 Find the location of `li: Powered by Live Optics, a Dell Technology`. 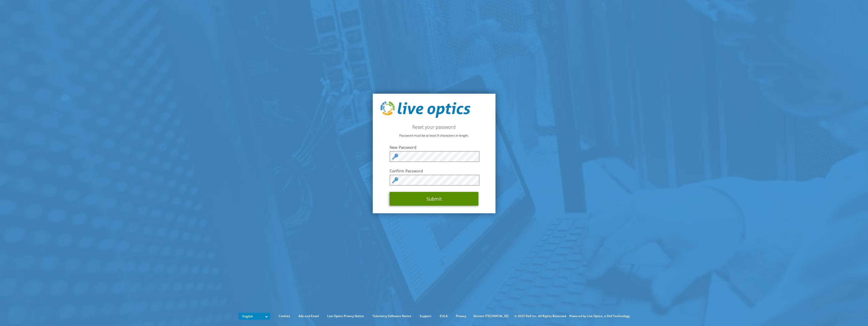

li: Powered by Live Optics, a Dell Technology is located at coordinates (599, 316).